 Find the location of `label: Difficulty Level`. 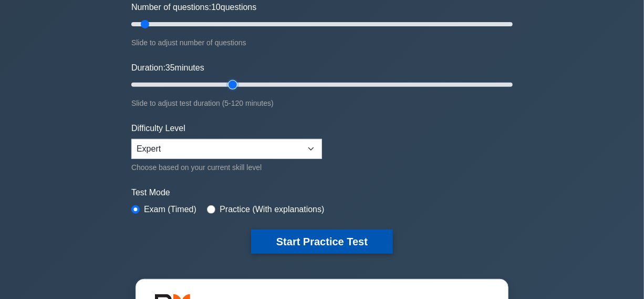

label: Difficulty Level is located at coordinates (158, 129).